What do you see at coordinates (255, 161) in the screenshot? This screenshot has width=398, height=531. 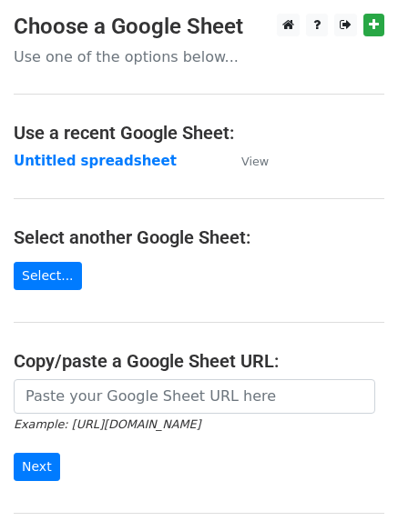 I see `small: View` at bounding box center [255, 161].